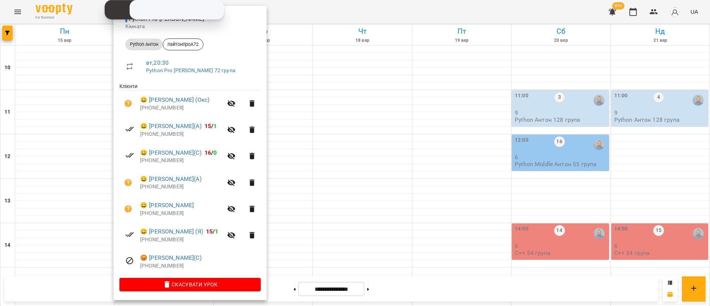  Describe the element at coordinates (183, 44) in the screenshot. I see `div: пайтонпроА72` at that location.